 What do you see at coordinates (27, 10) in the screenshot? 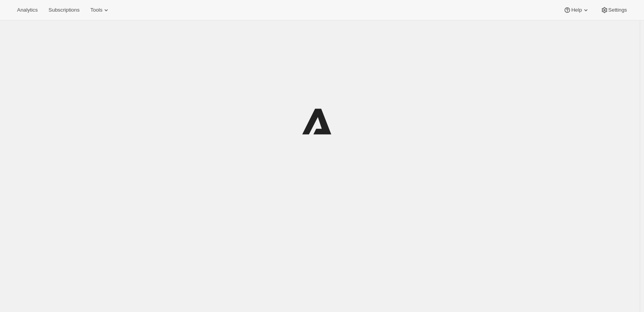
I see `span: Analytics` at bounding box center [27, 10].